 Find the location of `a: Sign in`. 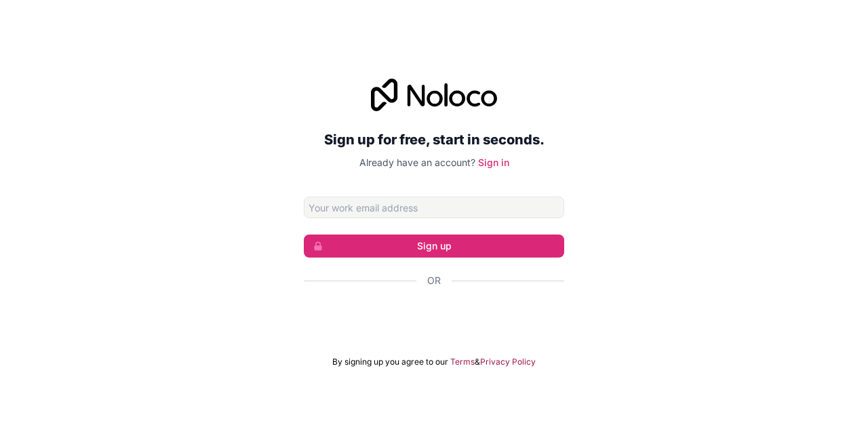

a: Sign in is located at coordinates (494, 162).